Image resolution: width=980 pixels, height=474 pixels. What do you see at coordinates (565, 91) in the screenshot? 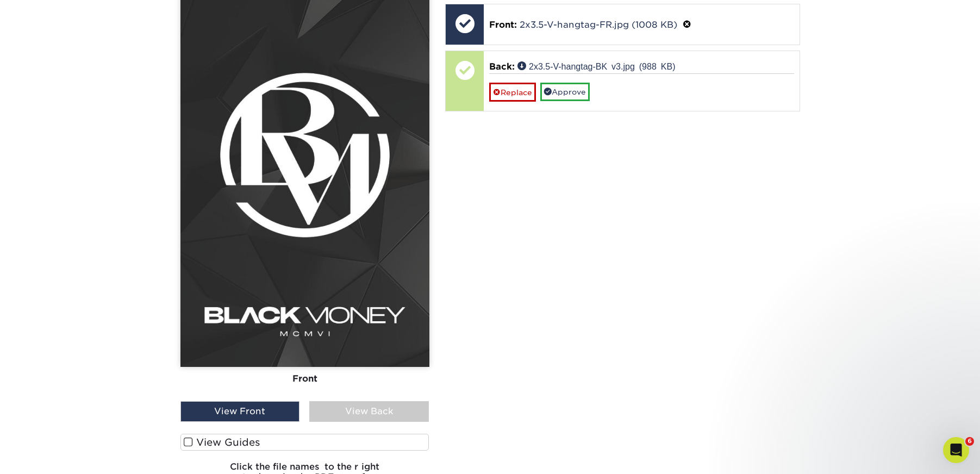
I see `a: Approve` at bounding box center [565, 91].